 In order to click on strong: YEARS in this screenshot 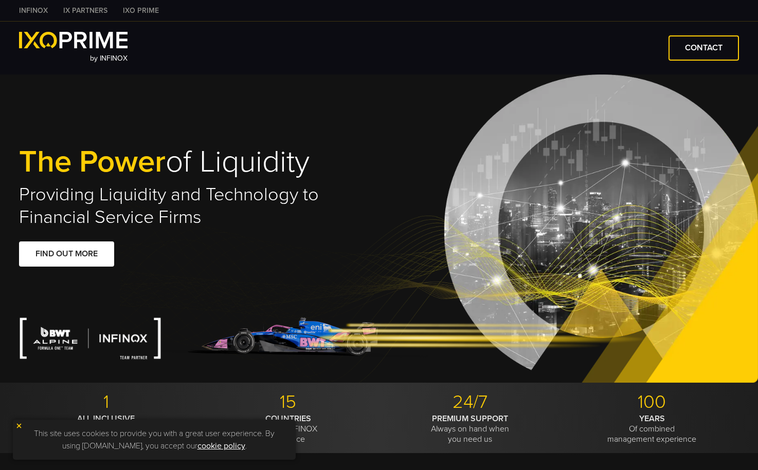, I will do `click(652, 419)`.